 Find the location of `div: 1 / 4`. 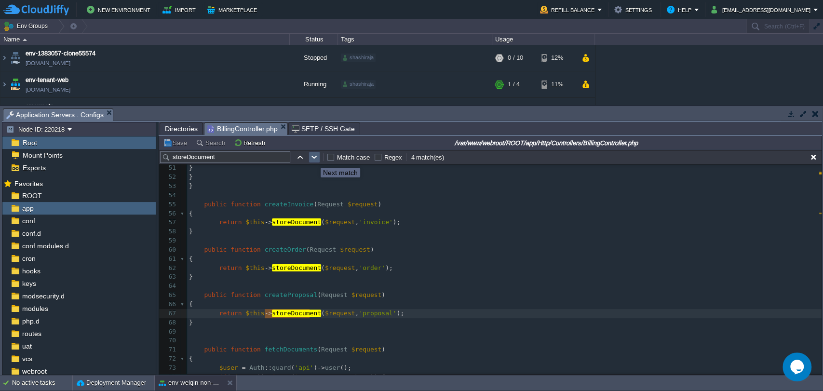

div: 1 / 4 is located at coordinates (513, 84).